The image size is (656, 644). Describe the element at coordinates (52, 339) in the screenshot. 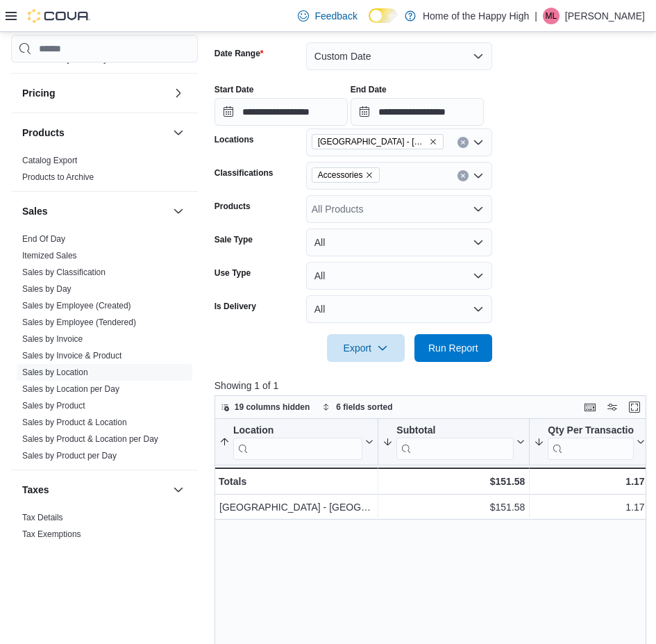

I see `a: Sales by Invoice` at that location.